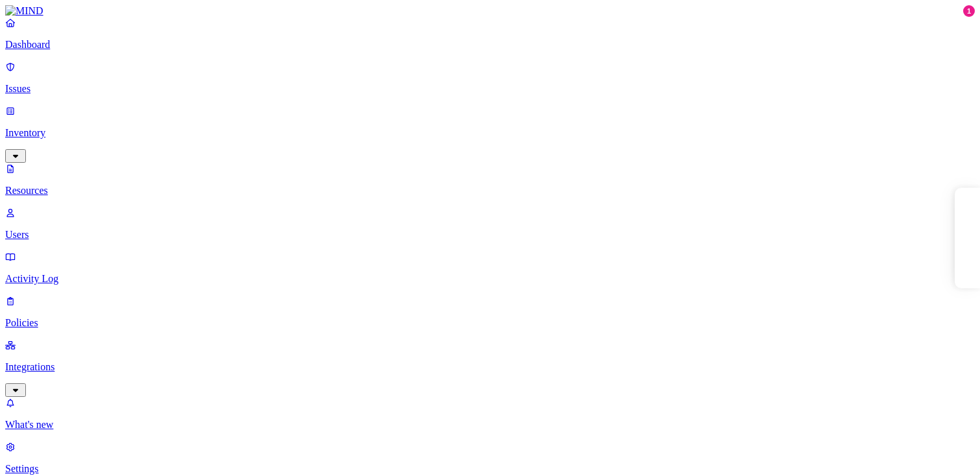 This screenshot has width=980, height=476. Describe the element at coordinates (490, 191) in the screenshot. I see `p: Resources` at that location.